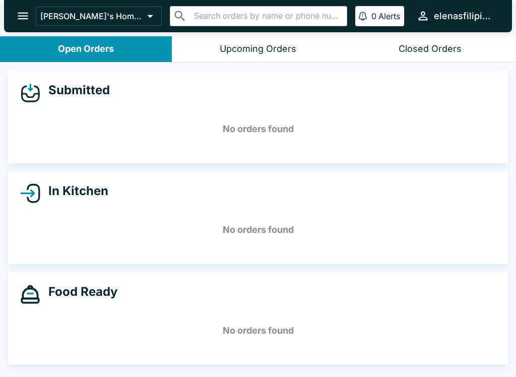 The width and height of the screenshot is (516, 377). What do you see at coordinates (456, 16) in the screenshot?
I see `button: elenasfilipinofoods` at bounding box center [456, 16].